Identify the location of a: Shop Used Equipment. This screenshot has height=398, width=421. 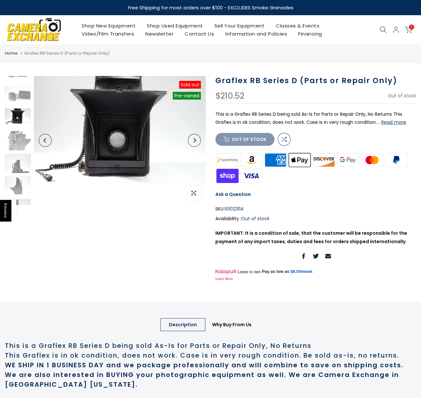
(175, 26).